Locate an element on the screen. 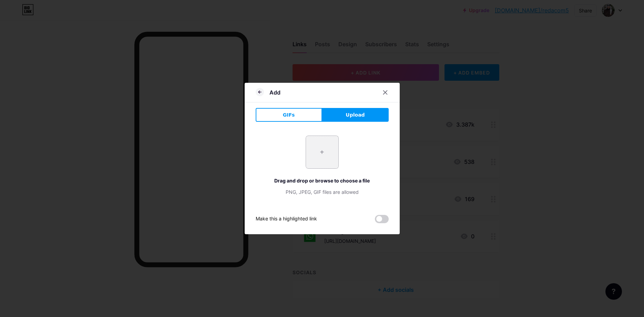 Image resolution: width=644 pixels, height=317 pixels. div: Make this a highlighted link is located at coordinates (286, 219).